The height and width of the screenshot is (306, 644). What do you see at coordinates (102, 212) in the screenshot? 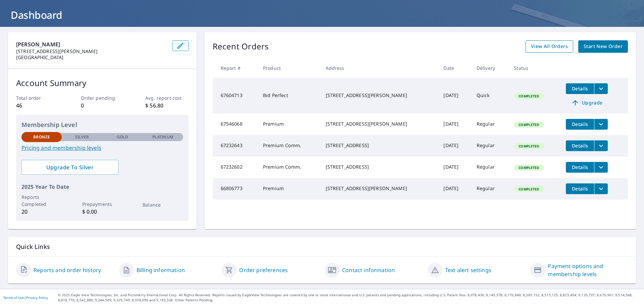
I see `p: $ 0.00` at bounding box center [102, 212].